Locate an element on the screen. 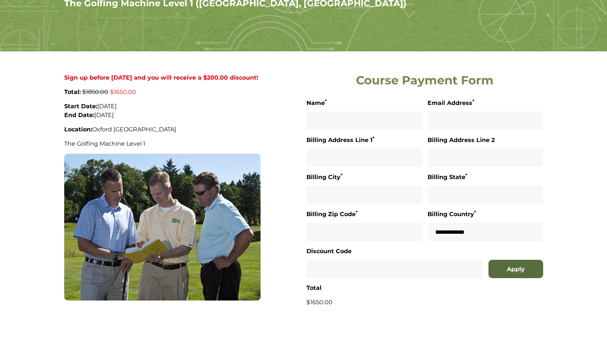 This screenshot has width=607, height=364. span: $1850.00 is located at coordinates (95, 92).